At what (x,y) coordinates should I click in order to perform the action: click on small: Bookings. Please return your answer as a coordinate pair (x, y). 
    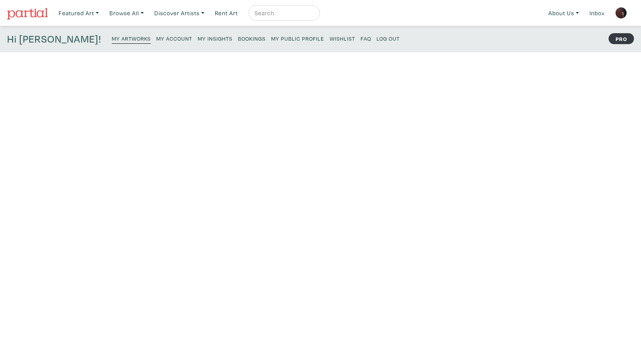
    Looking at the image, I should click on (252, 38).